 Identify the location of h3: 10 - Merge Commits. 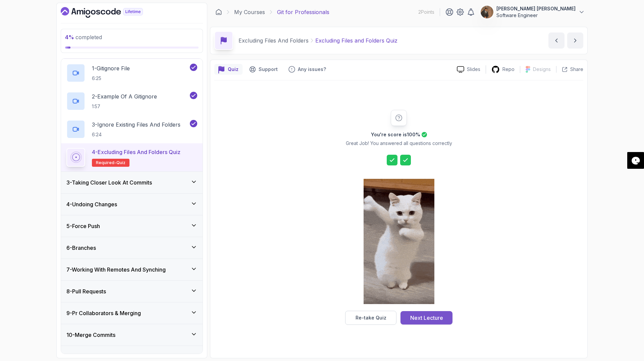
(91, 335).